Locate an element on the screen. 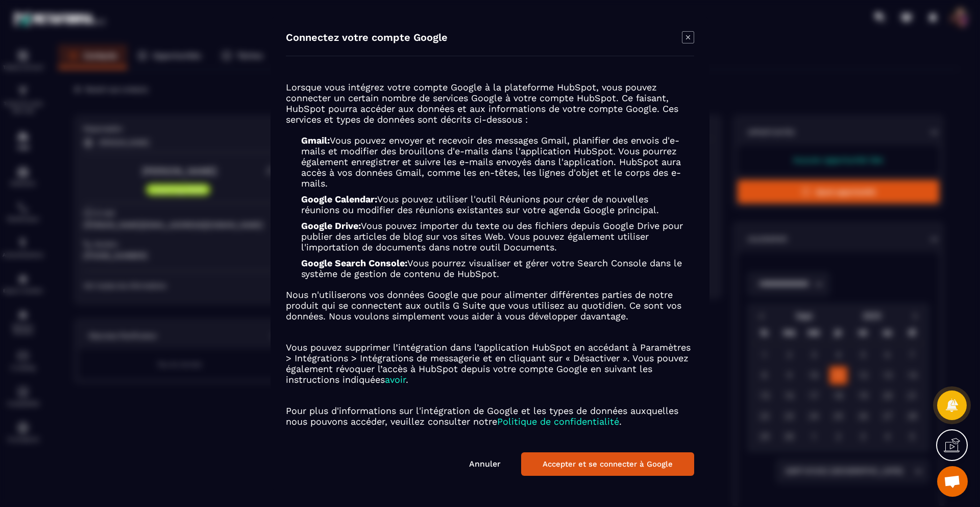  span: Vous pourrez visualiser et gérer votre Search Console dans le système de gestion de contenu de Hu... is located at coordinates (492, 268).